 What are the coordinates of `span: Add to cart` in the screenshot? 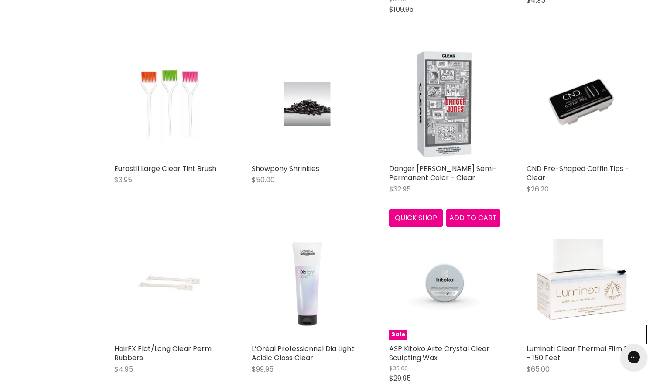 It's located at (473, 218).